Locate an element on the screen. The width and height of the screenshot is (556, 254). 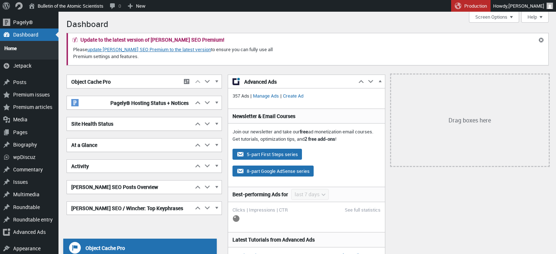
button: Screen Options is located at coordinates (494, 17).